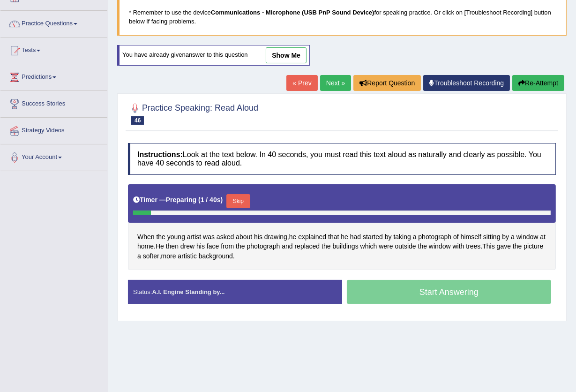  What do you see at coordinates (213, 55) in the screenshot?
I see `div: You have already given answer to this question` at bounding box center [213, 55].